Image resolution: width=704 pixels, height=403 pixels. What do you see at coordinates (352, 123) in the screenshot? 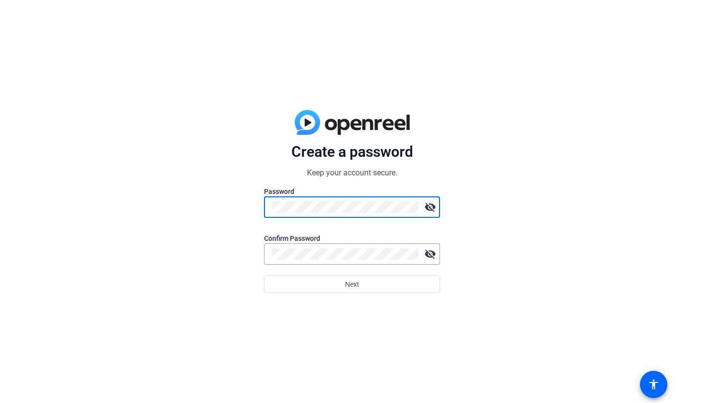
I see `img: blue-gradient.svg` at bounding box center [352, 123].